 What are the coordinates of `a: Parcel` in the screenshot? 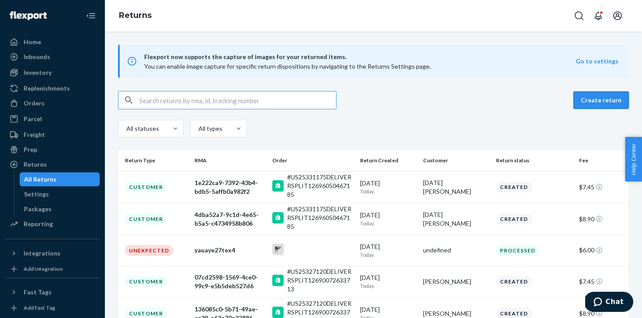 It's located at (52, 119).